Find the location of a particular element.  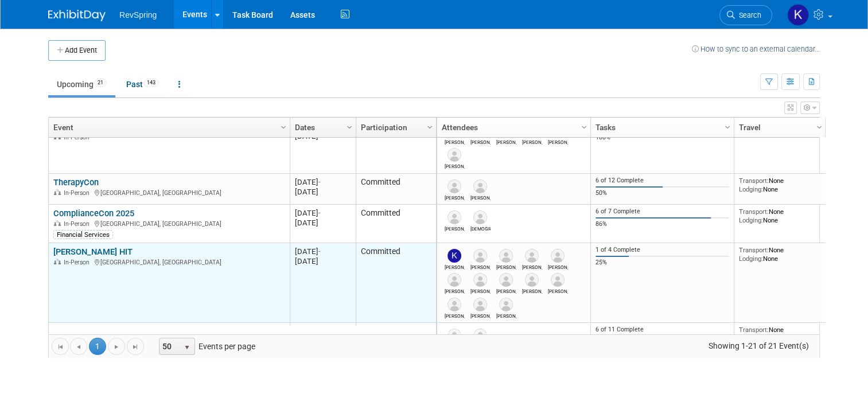

span: 50 is located at coordinates (170, 347).